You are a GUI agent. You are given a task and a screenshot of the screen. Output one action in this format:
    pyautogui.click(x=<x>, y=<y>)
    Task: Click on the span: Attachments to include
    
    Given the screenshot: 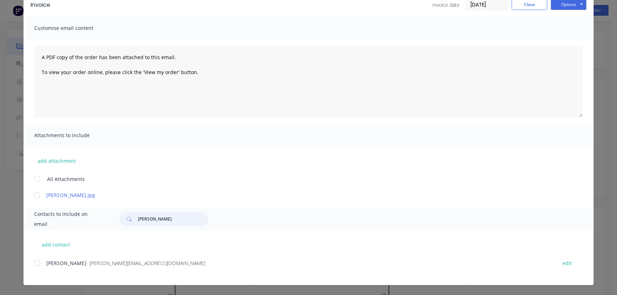 What is the action you would take?
    pyautogui.click(x=73, y=135)
    